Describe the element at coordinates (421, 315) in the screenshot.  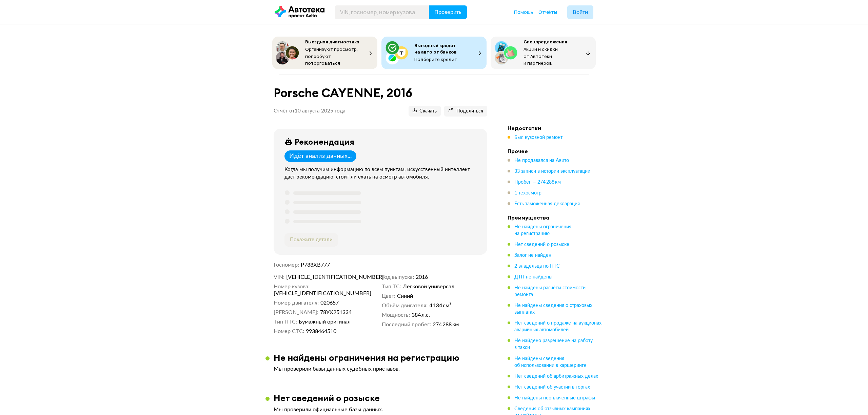
I see `span: 384 л.с.` at that location.